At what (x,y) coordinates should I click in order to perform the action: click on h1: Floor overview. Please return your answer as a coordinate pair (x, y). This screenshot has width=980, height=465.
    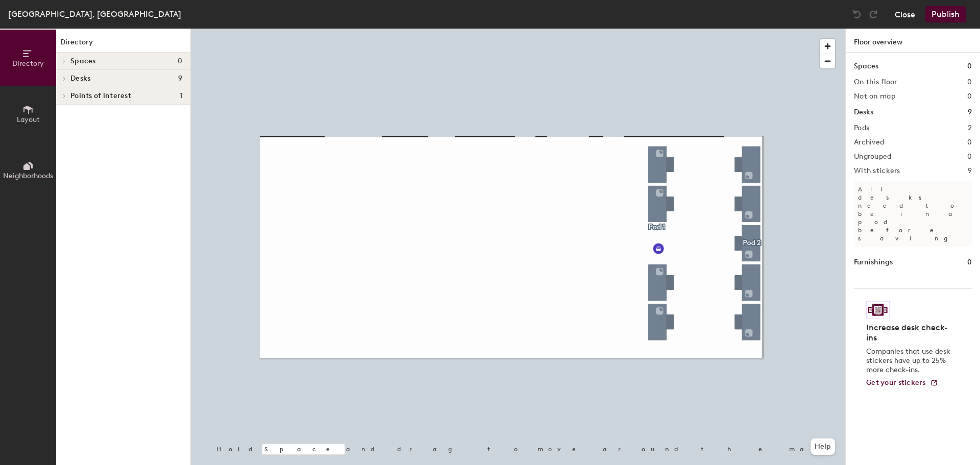
    Looking at the image, I should click on (913, 40).